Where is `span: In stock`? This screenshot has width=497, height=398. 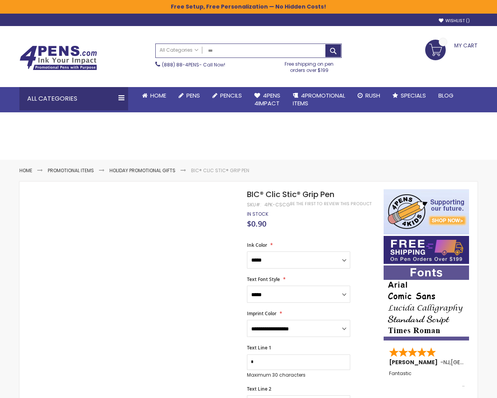 span: In stock is located at coordinates (257, 214).